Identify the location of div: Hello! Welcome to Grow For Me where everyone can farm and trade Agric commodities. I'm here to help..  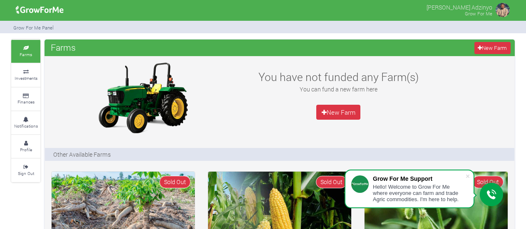
(419, 193).